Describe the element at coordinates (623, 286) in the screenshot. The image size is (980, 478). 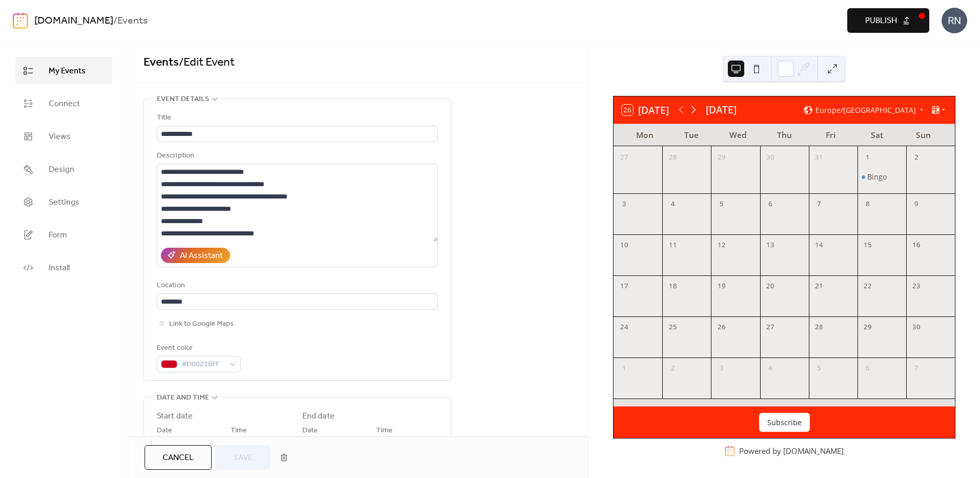
I see `div: 17` at that location.